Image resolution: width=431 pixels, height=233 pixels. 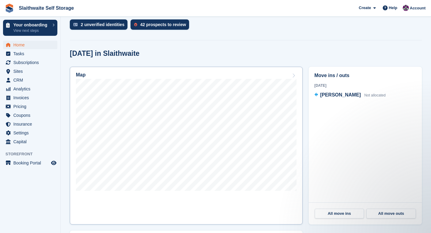 What do you see at coordinates (32, 115) in the screenshot?
I see `span: Coupons` at bounding box center [32, 115].